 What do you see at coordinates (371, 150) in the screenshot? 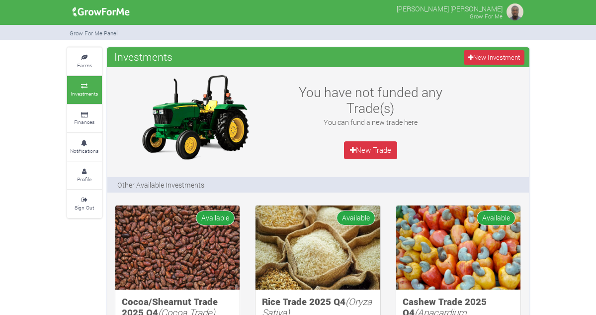
I see `a: New Trade` at bounding box center [371, 150].